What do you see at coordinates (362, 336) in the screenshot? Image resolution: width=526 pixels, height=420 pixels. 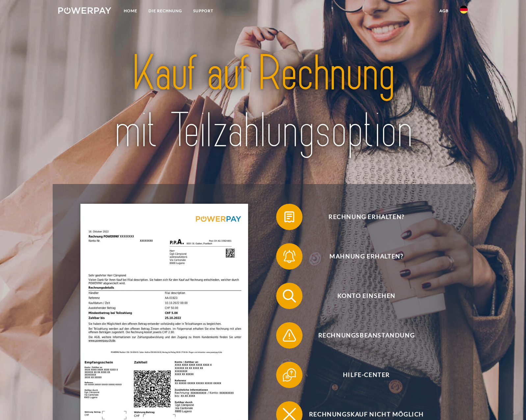 I see `button: Rechnungsbeanstandung` at bounding box center [362, 336].